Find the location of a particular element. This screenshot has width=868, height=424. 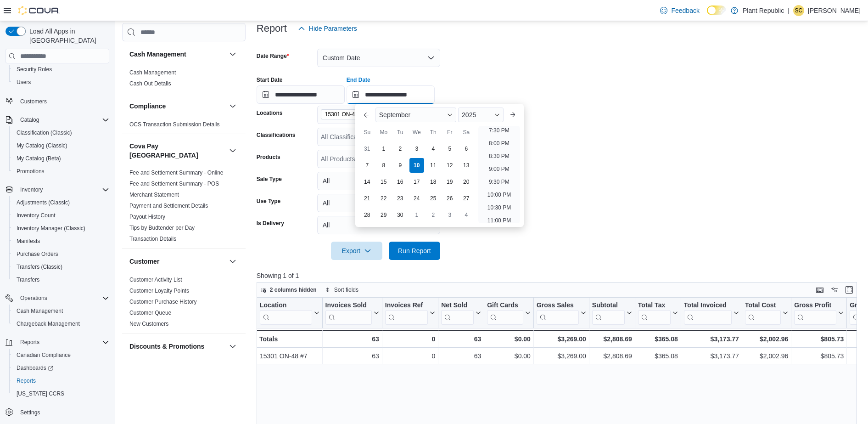

h3: Compliance is located at coordinates (147, 106).